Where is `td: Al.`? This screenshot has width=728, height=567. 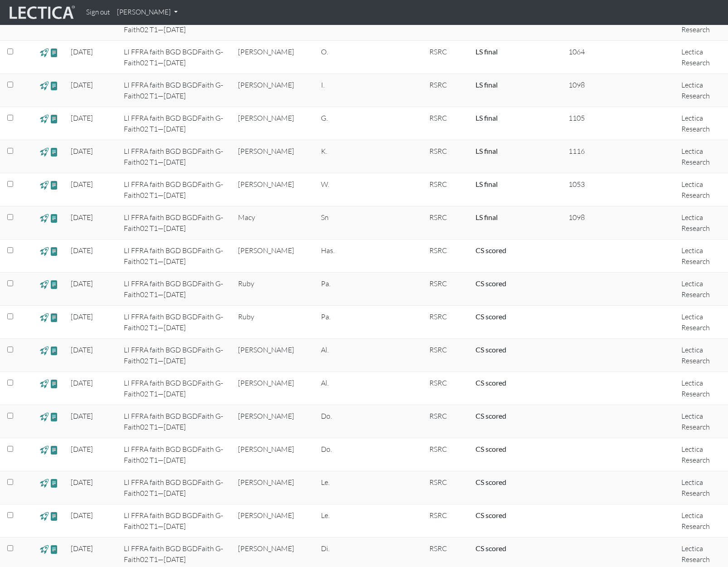 td: Al. is located at coordinates (350, 355).